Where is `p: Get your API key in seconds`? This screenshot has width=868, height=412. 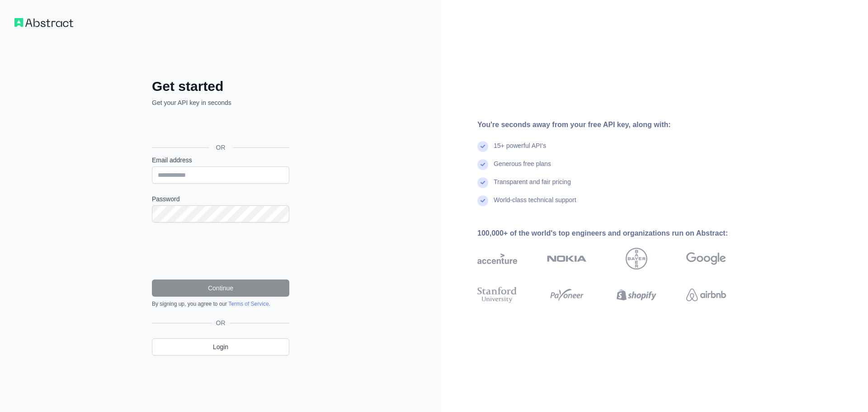 p: Get your API key in seconds is located at coordinates (221, 102).